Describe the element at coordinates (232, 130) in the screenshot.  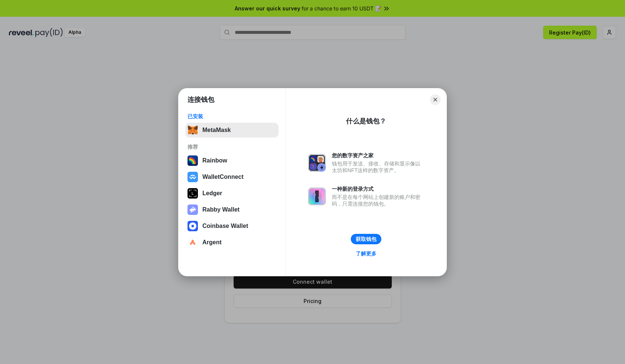
I see `button: MetaMask` at that location.